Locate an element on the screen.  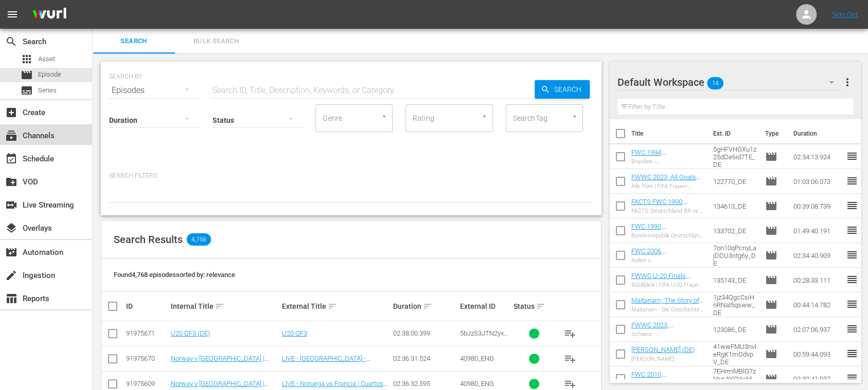
td: 7on10qPcnyLajDDU3ntg6y_DE is located at coordinates (734, 256).